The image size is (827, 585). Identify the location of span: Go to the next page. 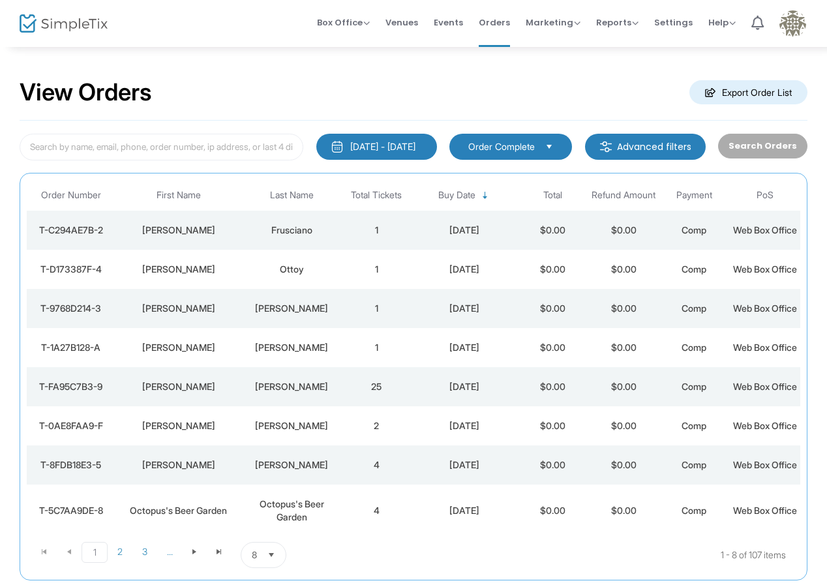
(194, 551).